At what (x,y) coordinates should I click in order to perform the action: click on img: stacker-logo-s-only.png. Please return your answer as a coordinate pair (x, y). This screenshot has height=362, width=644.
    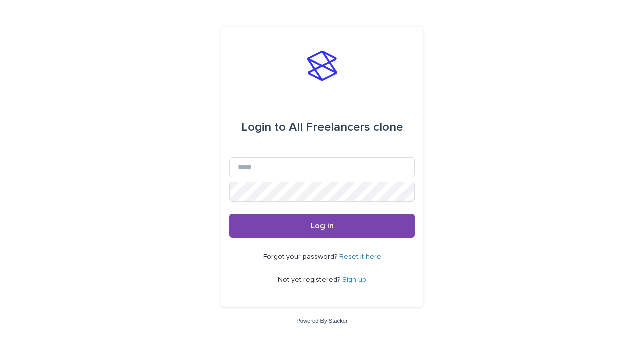
    Looking at the image, I should click on (322, 66).